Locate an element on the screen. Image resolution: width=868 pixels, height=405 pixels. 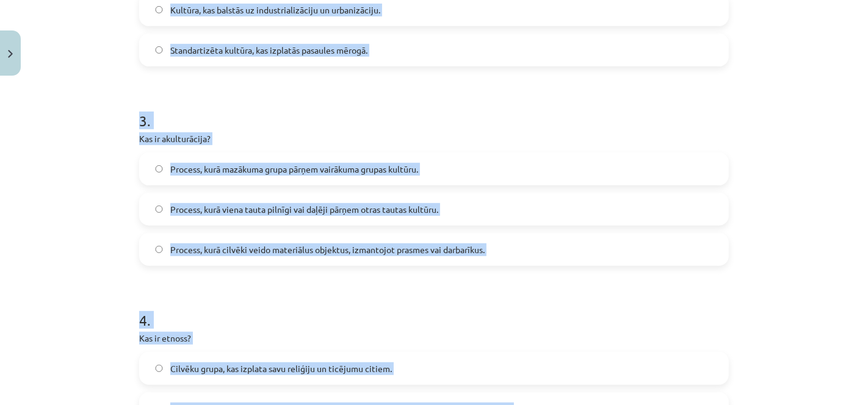
img: icon-close-lesson-0947bae3869378f0d4975bcd49f059093ad1ed9edebbc8119c70593378902aed.svg is located at coordinates (10, 53).